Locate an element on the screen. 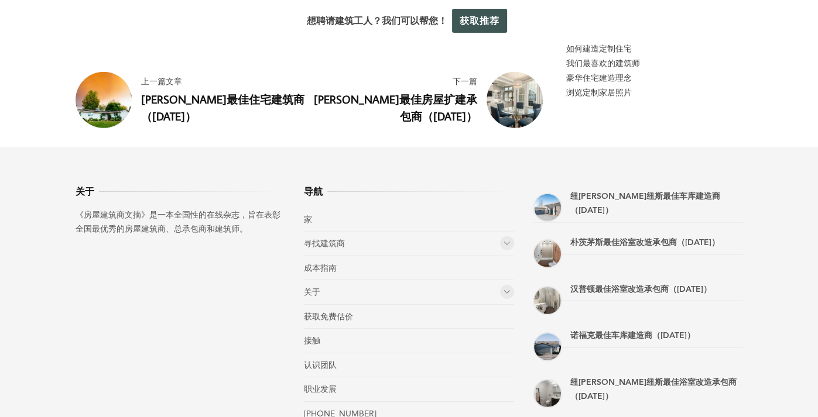 The height and width of the screenshot is (417, 818). a: 我们最喜欢的建筑师 is located at coordinates (654, 63).